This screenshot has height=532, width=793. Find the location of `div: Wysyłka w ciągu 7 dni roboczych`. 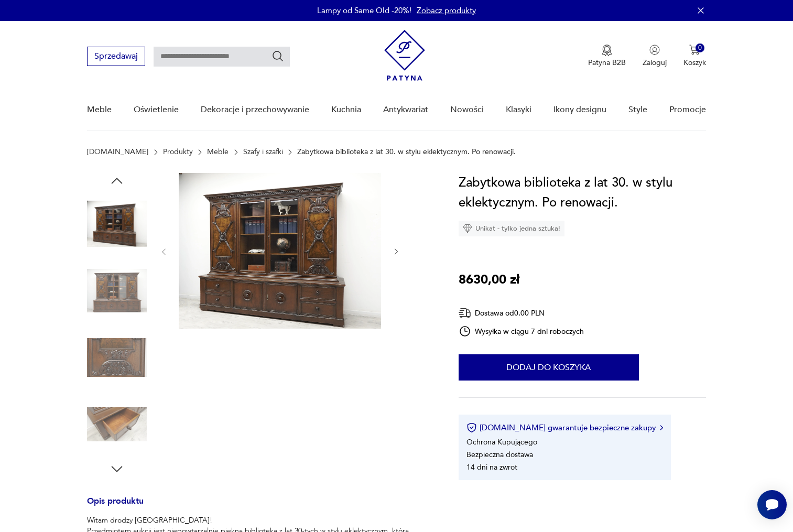

div: Wysyłka w ciągu 7 dni roboczych is located at coordinates (522, 331).